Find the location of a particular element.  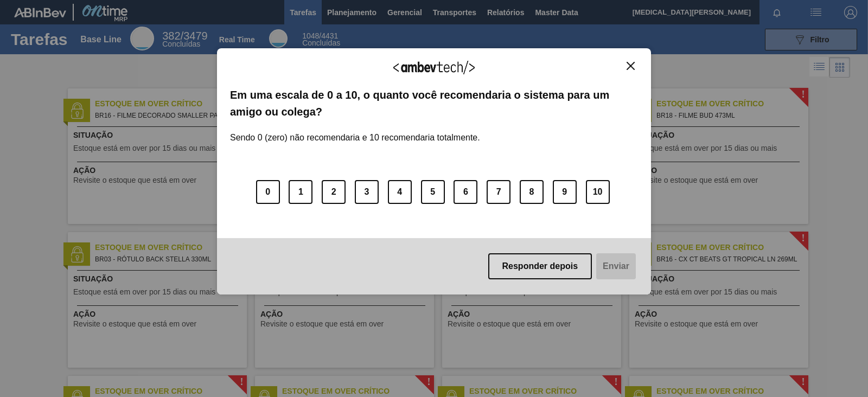

button: 2 is located at coordinates (334, 192).